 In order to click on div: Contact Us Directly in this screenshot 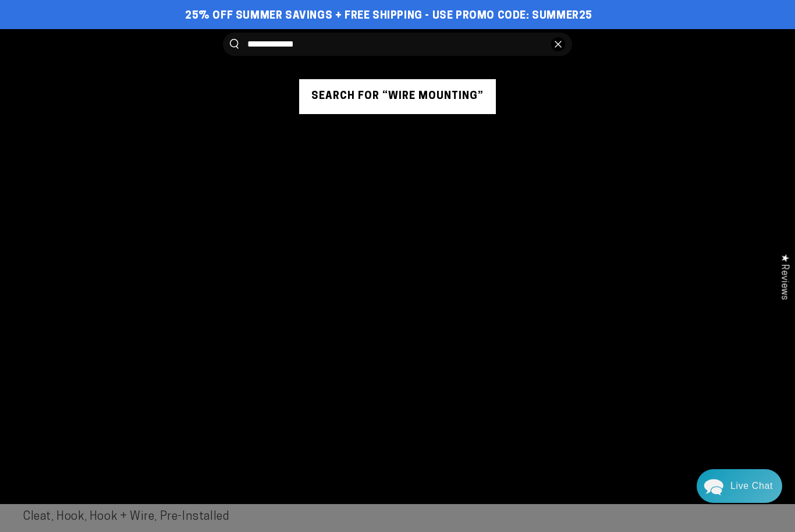, I will do `click(752, 486)`.